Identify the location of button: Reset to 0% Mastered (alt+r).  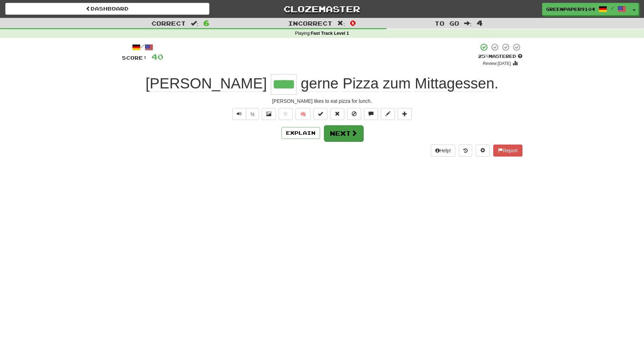
(337, 114).